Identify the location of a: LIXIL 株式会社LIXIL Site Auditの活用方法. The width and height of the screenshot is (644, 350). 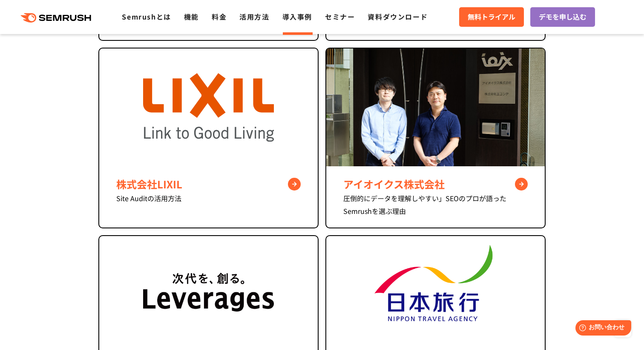
(208, 138).